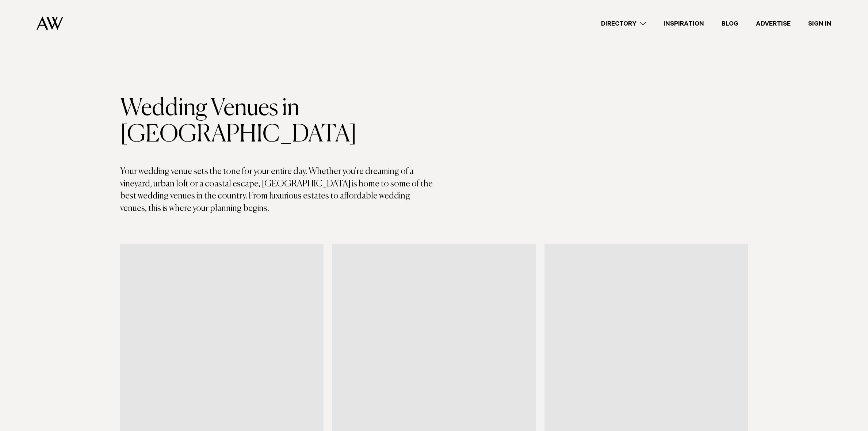 The height and width of the screenshot is (431, 868). I want to click on img: Auckland Weddings Logo, so click(50, 23).